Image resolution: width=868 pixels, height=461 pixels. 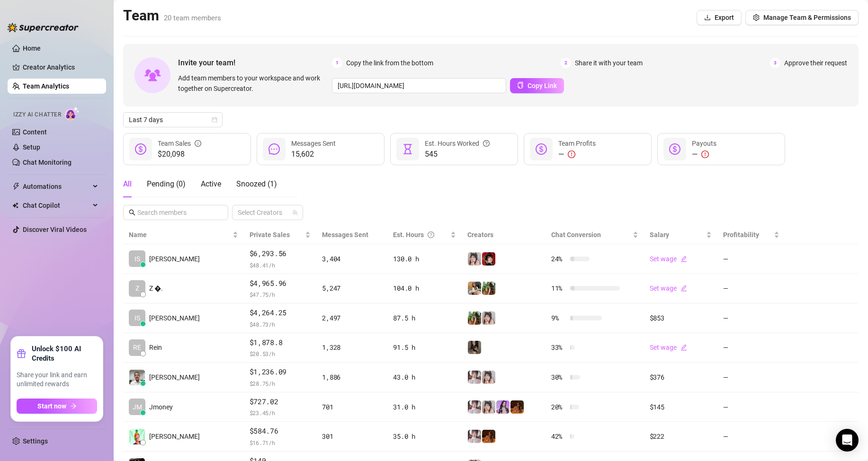 I want to click on div: 91.5 h, so click(x=424, y=347).